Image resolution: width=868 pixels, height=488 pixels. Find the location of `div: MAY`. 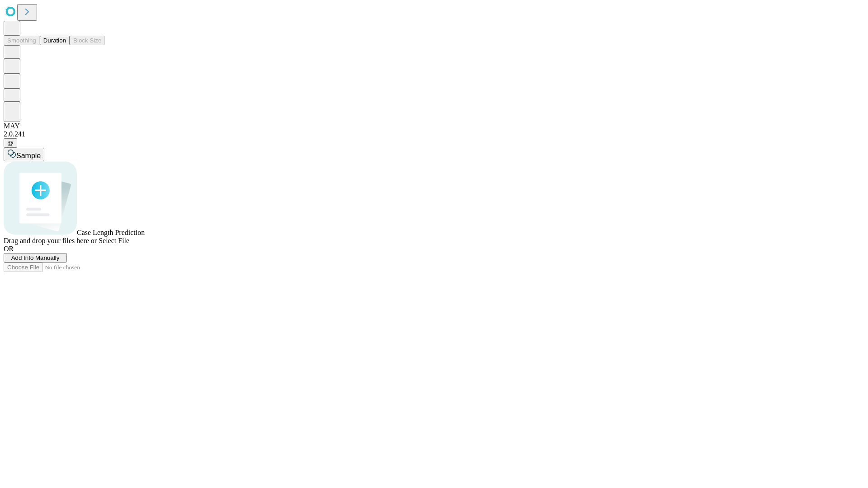

div: MAY is located at coordinates (434, 126).